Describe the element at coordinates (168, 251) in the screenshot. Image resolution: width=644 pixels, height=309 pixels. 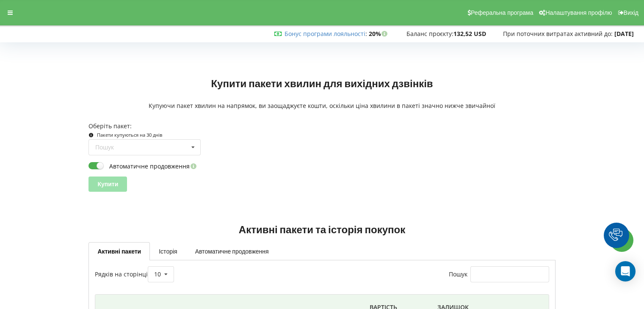
I see `a: Історія` at that location.